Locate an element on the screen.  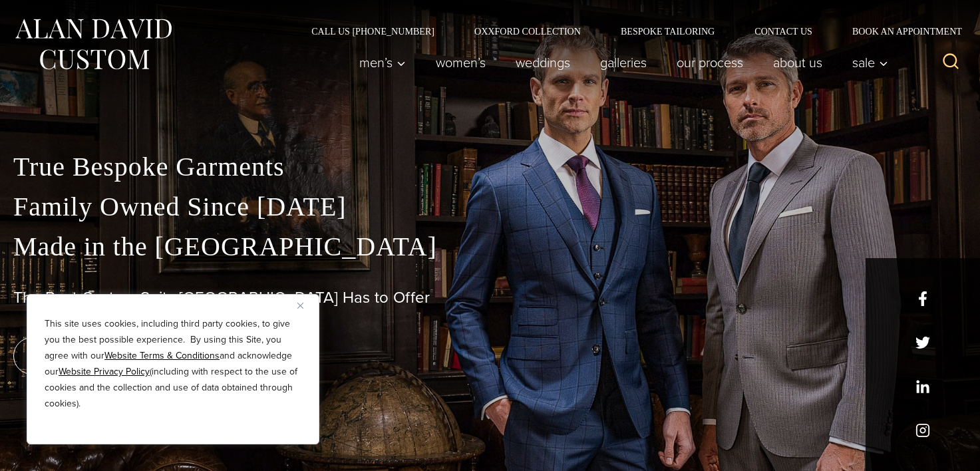
nav: Primary Navigation is located at coordinates (620, 62).